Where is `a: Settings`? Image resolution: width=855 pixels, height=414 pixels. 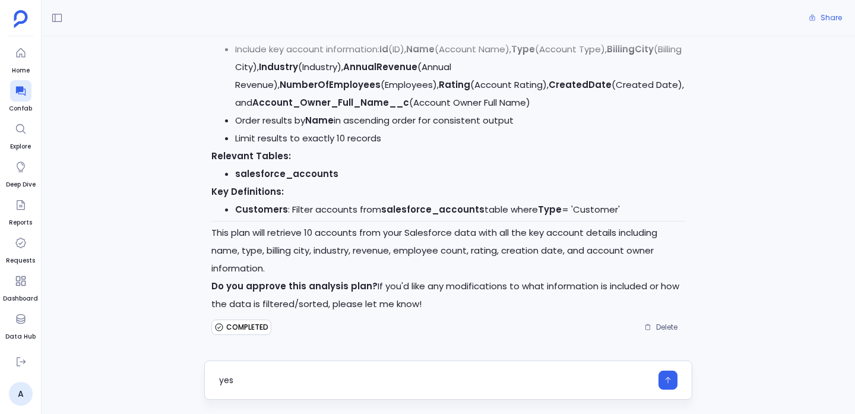
a: Settings is located at coordinates (21, 363).